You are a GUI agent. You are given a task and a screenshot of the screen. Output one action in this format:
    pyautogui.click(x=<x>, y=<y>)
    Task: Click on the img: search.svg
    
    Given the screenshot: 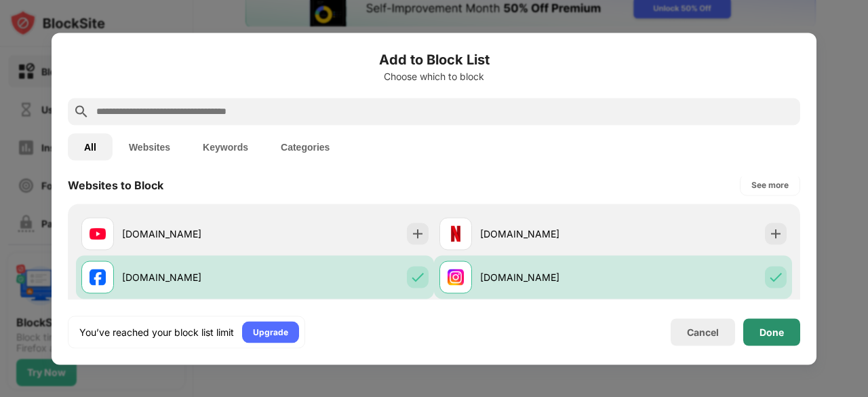 What is the action you would take?
    pyautogui.click(x=81, y=111)
    